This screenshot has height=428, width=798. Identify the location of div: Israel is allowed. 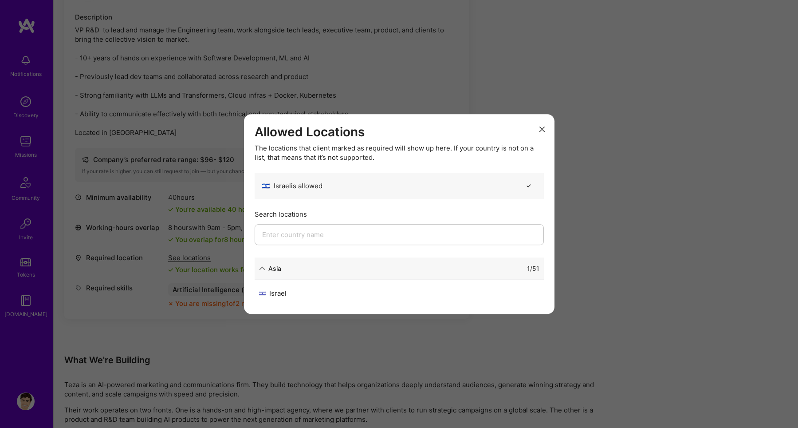
(292, 185).